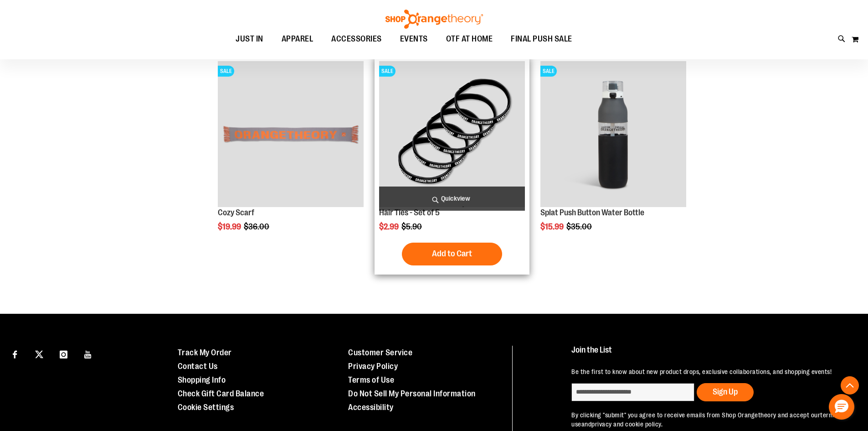 Image resolution: width=868 pixels, height=431 pixels. Describe the element at coordinates (633, 392) in the screenshot. I see `input: enter email` at that location.